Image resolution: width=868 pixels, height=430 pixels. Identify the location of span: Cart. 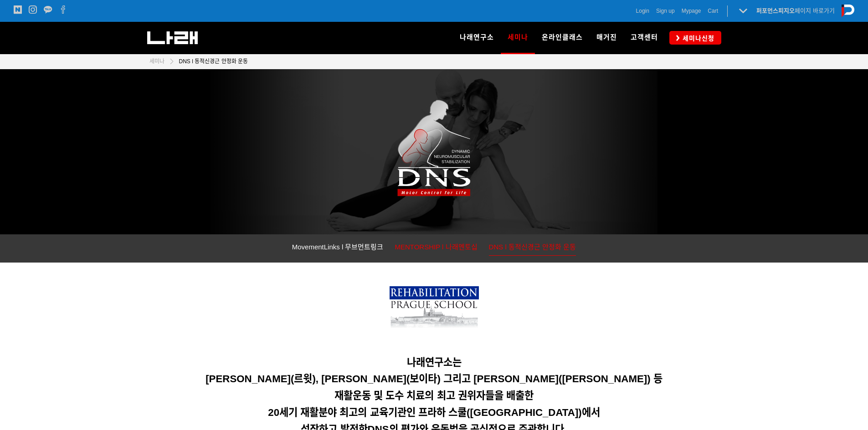
(713, 11).